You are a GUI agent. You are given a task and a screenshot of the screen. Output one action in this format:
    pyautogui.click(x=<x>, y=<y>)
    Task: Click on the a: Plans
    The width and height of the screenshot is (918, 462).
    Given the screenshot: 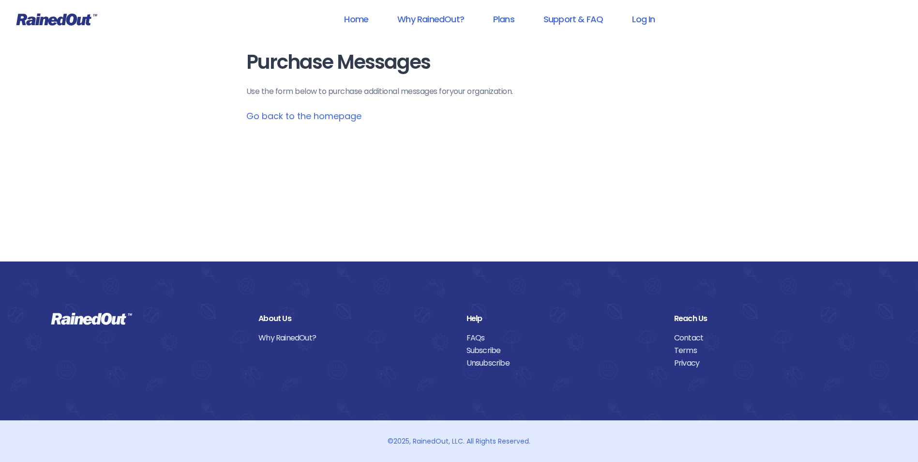 What is the action you would take?
    pyautogui.click(x=504, y=19)
    